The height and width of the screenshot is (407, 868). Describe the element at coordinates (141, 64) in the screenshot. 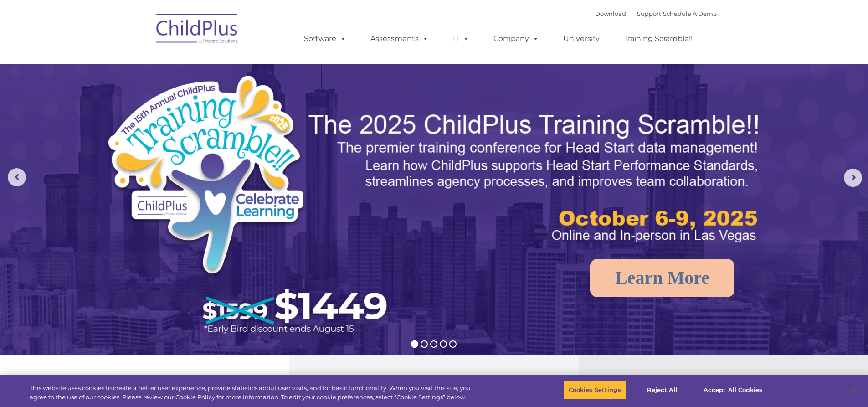

I see `span: Last name` at that location.